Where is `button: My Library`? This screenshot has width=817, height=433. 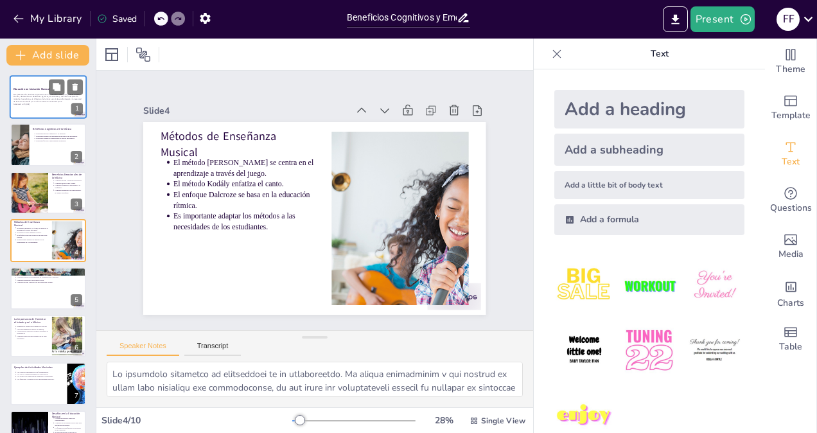 button: My Library is located at coordinates (48, 19).